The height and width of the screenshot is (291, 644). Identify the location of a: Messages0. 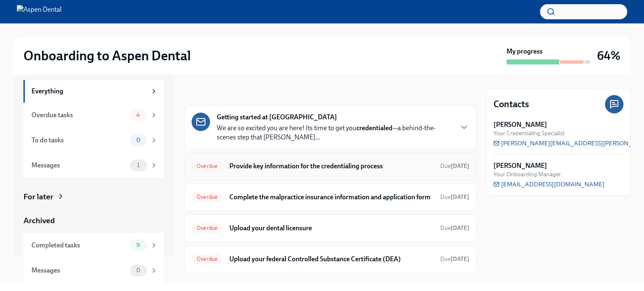
(94, 271).